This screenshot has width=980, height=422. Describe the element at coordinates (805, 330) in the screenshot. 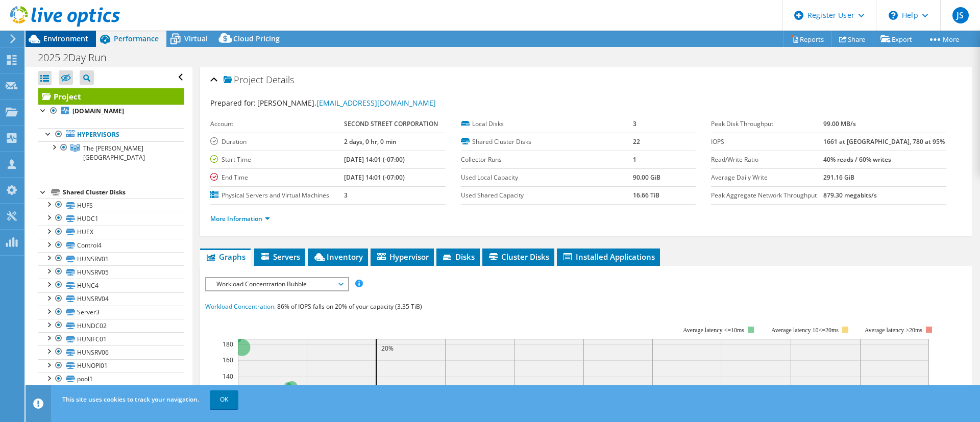

I see `tspan: Average latency 10<=20ms` at that location.